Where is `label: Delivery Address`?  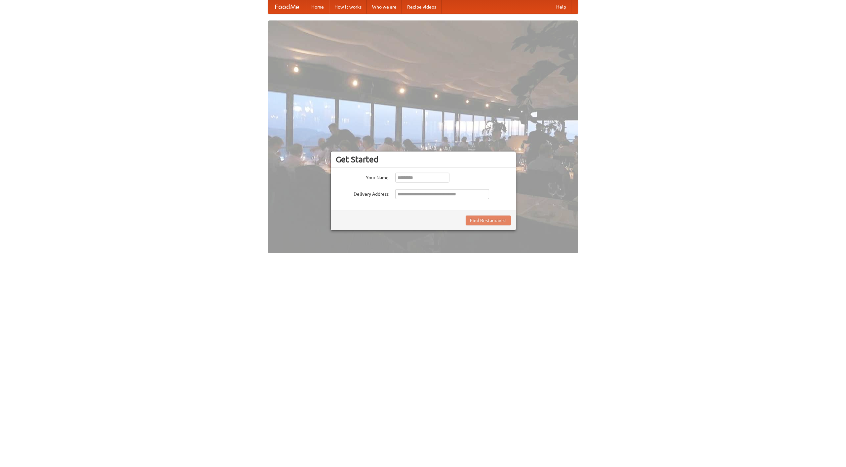
label: Delivery Address is located at coordinates (362, 193).